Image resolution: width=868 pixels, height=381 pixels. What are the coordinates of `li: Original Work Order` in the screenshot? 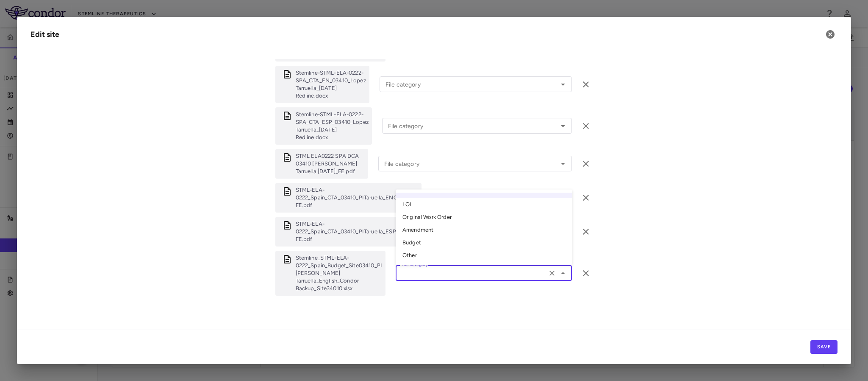 It's located at (484, 217).